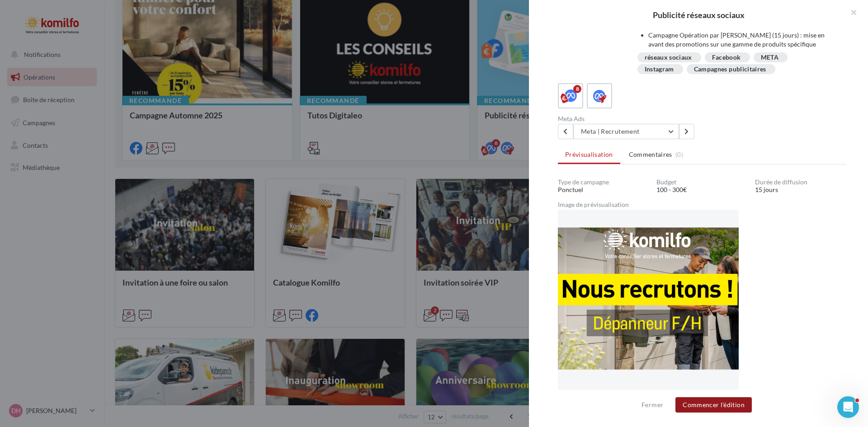 This screenshot has width=868, height=427. I want to click on div: Type de campagne, so click(603, 182).